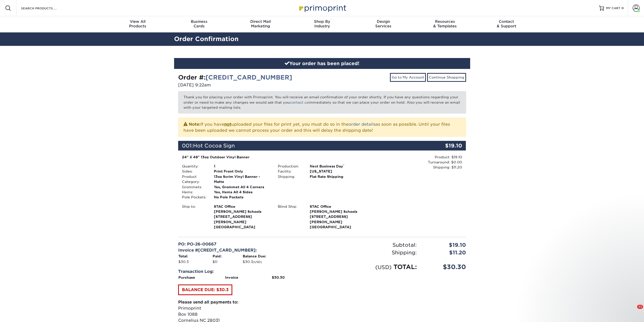  What do you see at coordinates (416, 162) in the screenshot?
I see `div: Product: $19.10 Turnaround: $0.00 Shipping: $11.20` at bounding box center [416, 162].